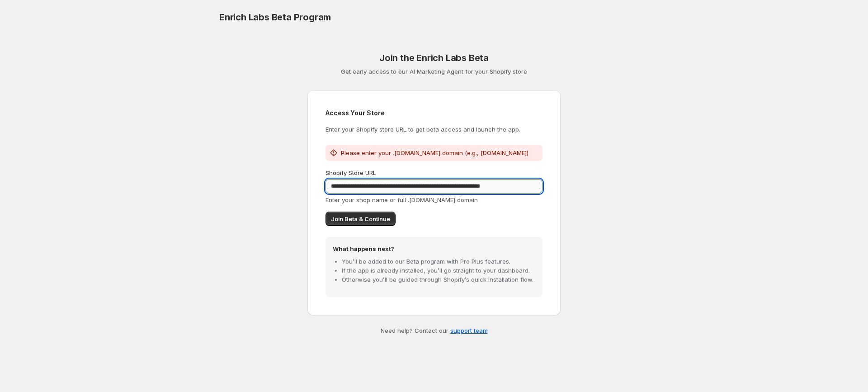 This screenshot has width=868, height=392. Describe the element at coordinates (275, 18) in the screenshot. I see `span: Enrich Labs Beta Program` at that location.